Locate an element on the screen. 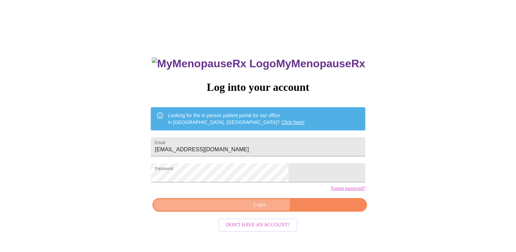 Image resolution: width=516 pixels, height=252 pixels. a: Click here! is located at coordinates (293, 122).